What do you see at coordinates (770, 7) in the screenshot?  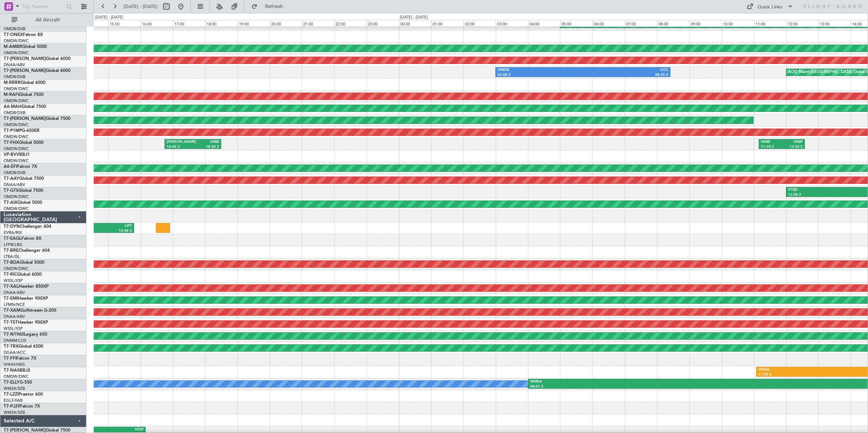 I see `div: Quick Links` at bounding box center [770, 7].